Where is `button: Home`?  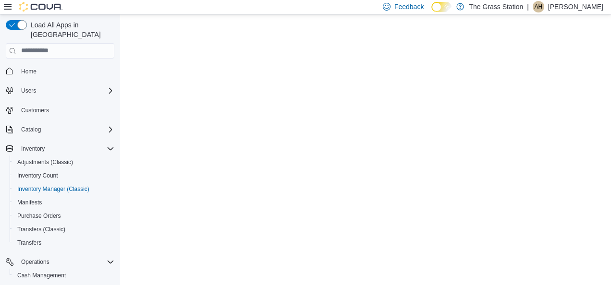 button: Home is located at coordinates (60, 71).